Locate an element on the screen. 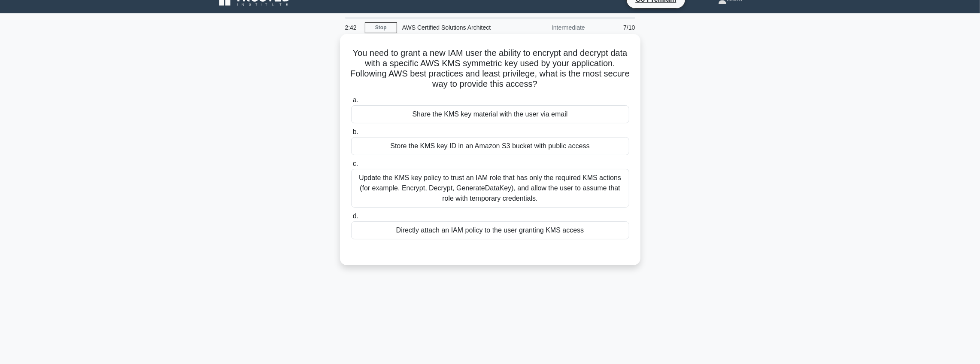  span: a. is located at coordinates (355, 99).